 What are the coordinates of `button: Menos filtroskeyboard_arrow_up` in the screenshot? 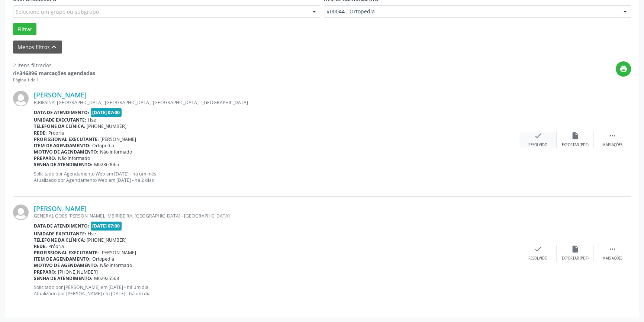 It's located at (38, 47).